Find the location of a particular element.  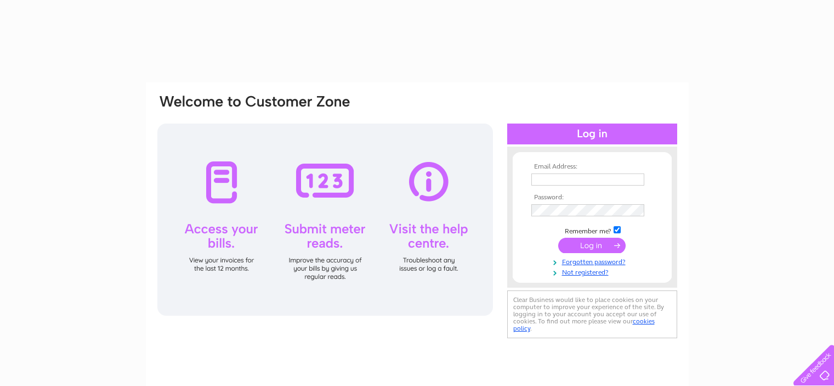

a: Forgotten password? is located at coordinates (593, 261).